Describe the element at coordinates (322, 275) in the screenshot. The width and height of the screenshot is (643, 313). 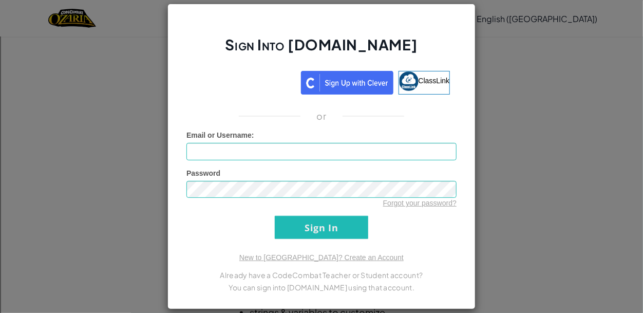
I see `p: Already have a CodeCombat Teacher or Student account?` at that location.